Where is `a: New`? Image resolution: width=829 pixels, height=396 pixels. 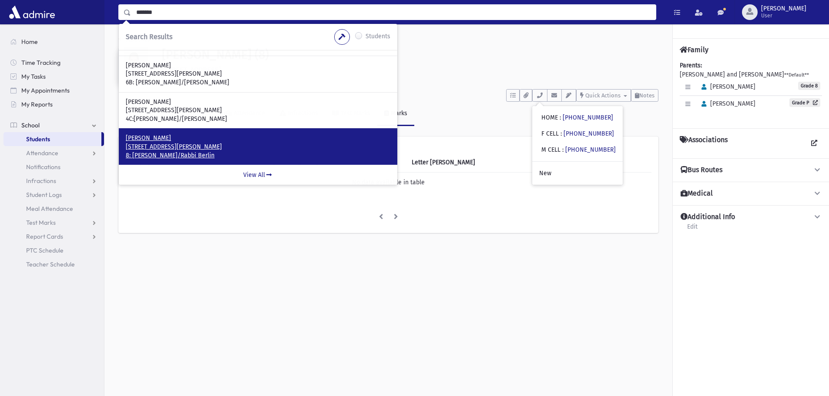 a: New is located at coordinates (577, 173).